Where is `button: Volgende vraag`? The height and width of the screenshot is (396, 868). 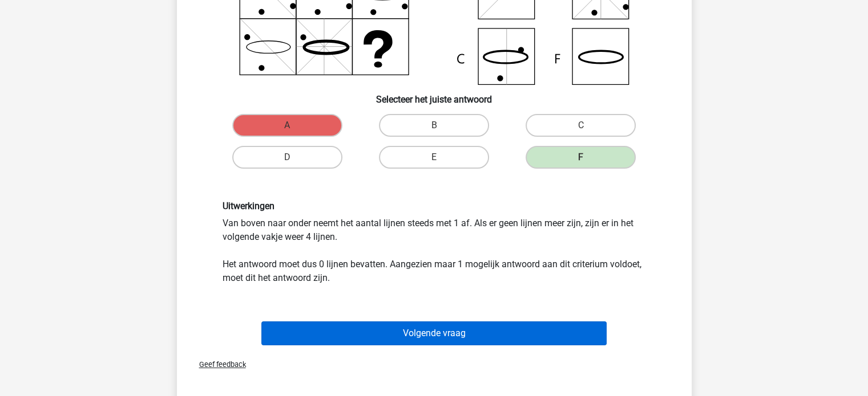 button: Volgende vraag is located at coordinates (434, 333).